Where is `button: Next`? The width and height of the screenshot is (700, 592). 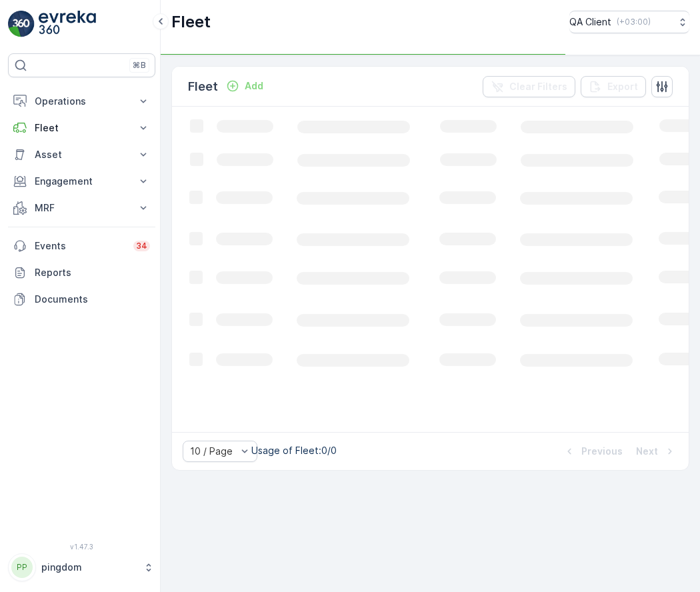 button: Next is located at coordinates (656, 451).